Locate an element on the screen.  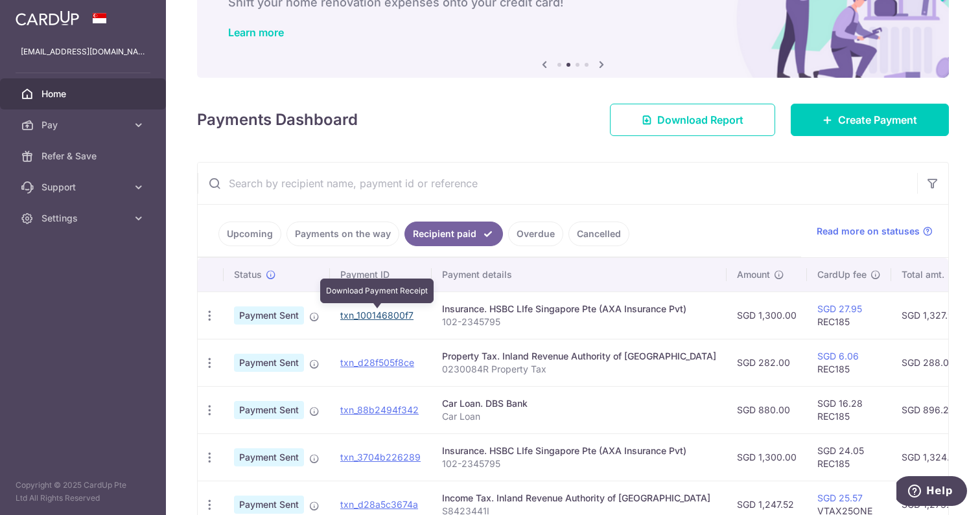
a: txn_88b2494f342 is located at coordinates (379, 409).